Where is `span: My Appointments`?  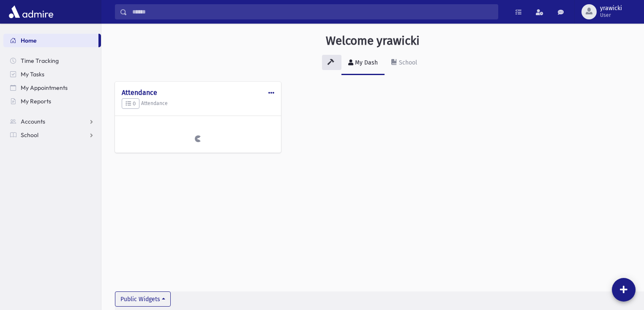
span: My Appointments is located at coordinates (44, 88).